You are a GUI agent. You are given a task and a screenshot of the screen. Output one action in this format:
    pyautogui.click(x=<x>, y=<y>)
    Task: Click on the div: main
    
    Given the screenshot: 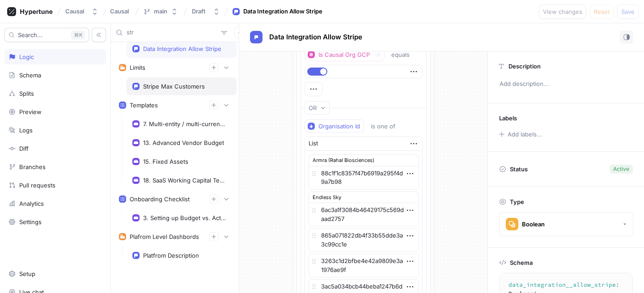 What is the action you would take?
    pyautogui.click(x=160, y=11)
    